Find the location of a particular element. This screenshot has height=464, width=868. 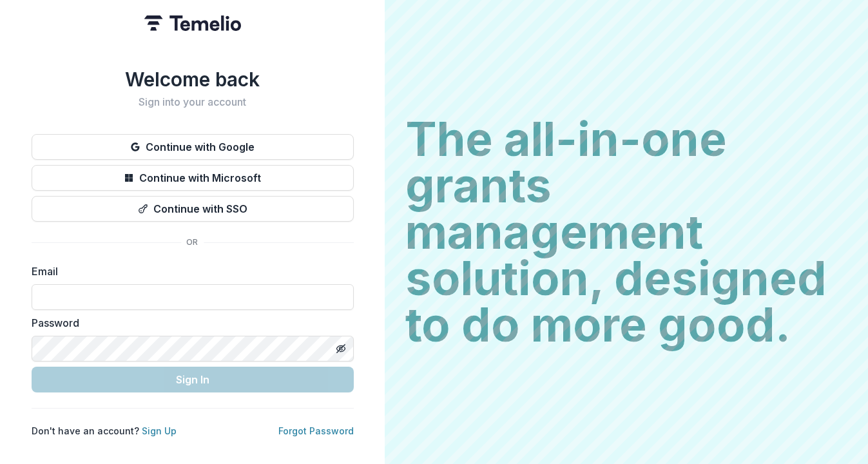

button: Continue with SSO is located at coordinates (193, 209).